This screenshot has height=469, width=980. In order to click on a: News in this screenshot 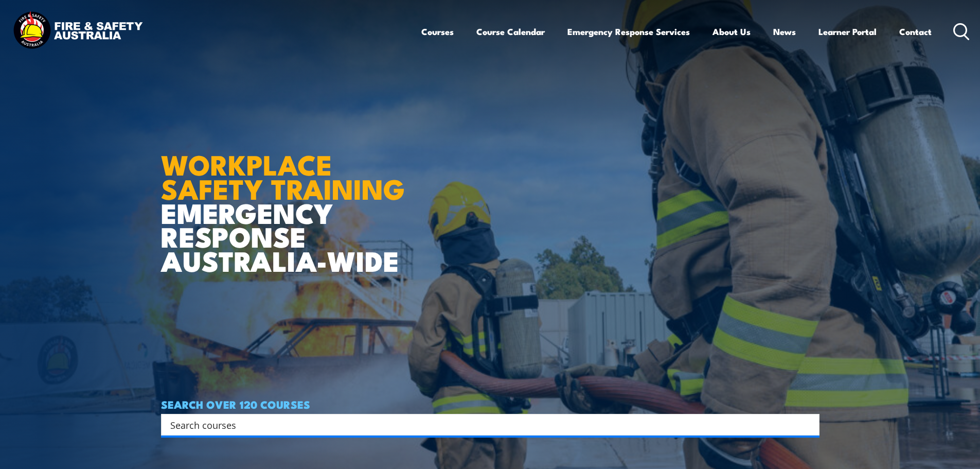, I will do `click(785, 32)`.